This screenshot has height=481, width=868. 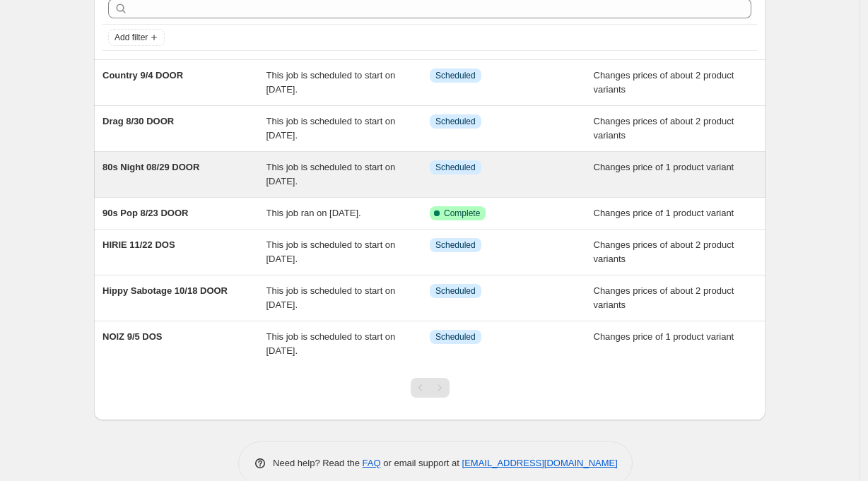 What do you see at coordinates (145, 213) in the screenshot?
I see `span: 90s Pop 8/23 DOOR` at bounding box center [145, 213].